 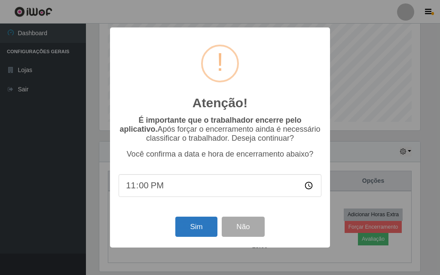 What do you see at coordinates (196, 227) in the screenshot?
I see `button: Sim` at bounding box center [196, 227].